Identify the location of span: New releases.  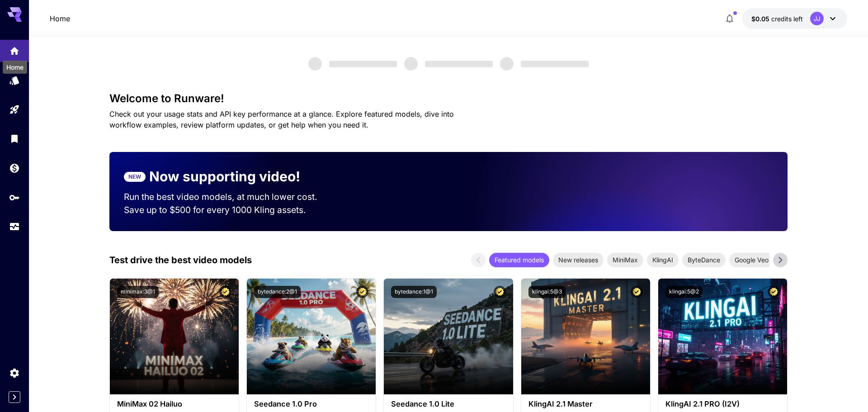
(578, 260).